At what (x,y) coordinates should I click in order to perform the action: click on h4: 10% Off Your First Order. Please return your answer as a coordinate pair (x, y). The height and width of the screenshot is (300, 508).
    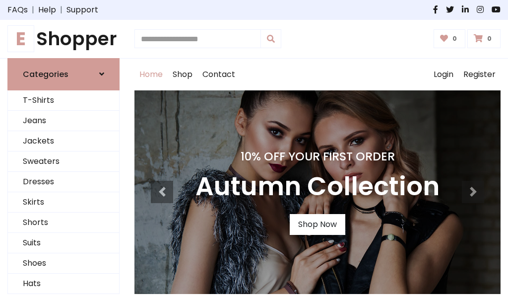
    Looking at the image, I should click on (318, 156).